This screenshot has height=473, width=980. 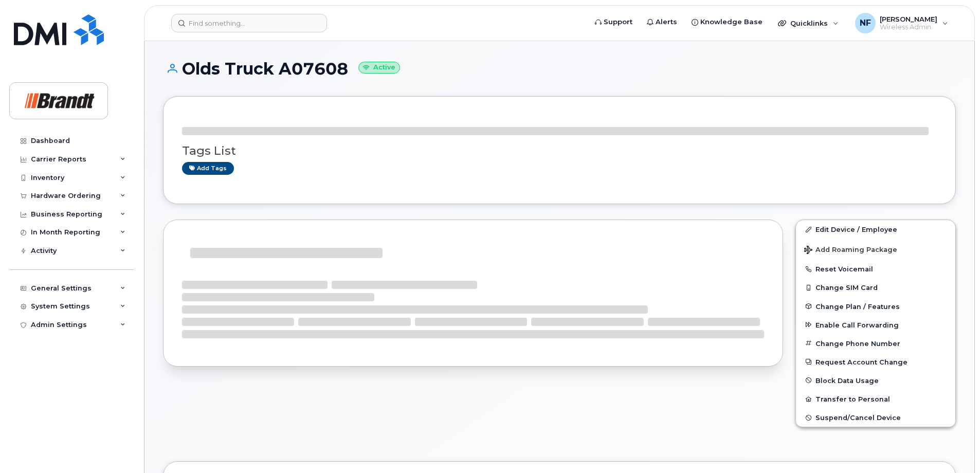 I want to click on button: Change SIM Card, so click(x=876, y=288).